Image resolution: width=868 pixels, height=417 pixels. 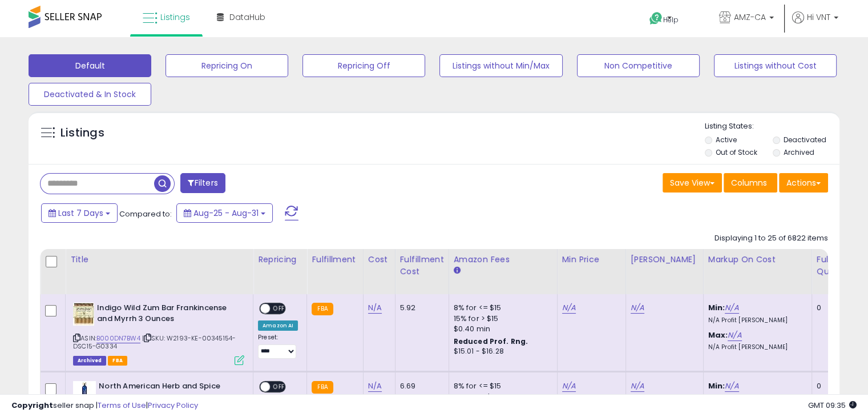 I want to click on div: Markup on Cost, so click(x=757, y=259).